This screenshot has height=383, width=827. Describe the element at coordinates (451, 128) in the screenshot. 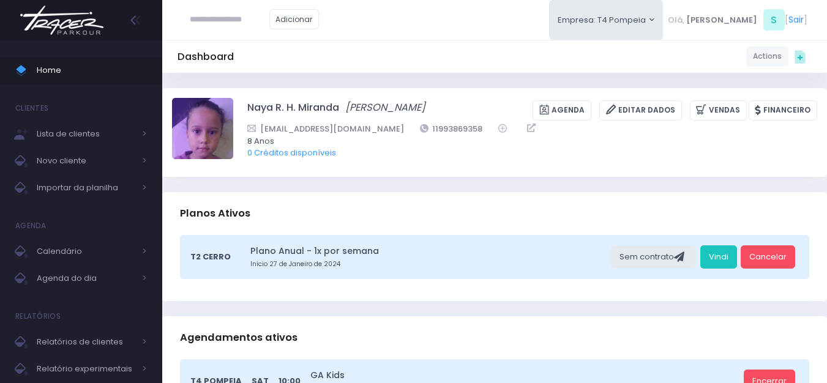

I see `a: 11993869358` at that location.